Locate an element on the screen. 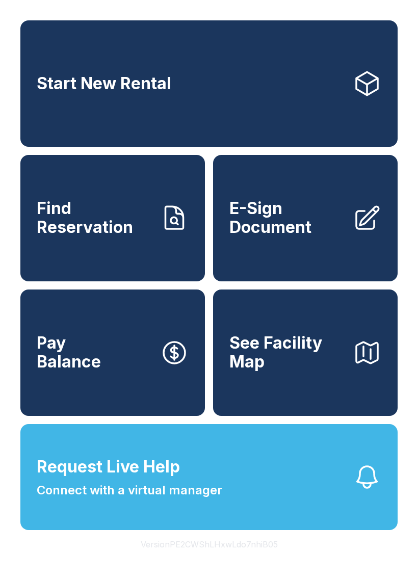 The image size is (418, 579). span: Pay Balance is located at coordinates (69, 352).